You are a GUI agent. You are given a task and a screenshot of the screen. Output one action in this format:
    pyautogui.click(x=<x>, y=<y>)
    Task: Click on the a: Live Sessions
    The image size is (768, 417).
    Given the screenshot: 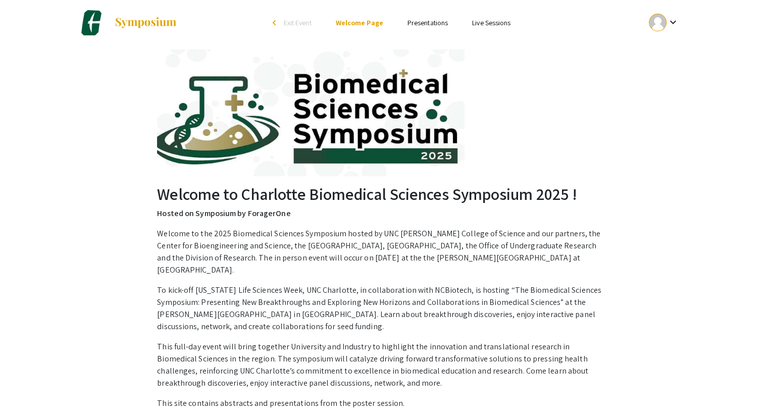 What is the action you would take?
    pyautogui.click(x=491, y=23)
    